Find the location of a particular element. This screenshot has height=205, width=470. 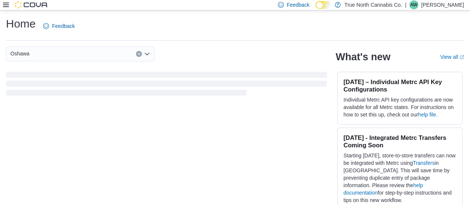

span: Oshawa is located at coordinates (20, 54).